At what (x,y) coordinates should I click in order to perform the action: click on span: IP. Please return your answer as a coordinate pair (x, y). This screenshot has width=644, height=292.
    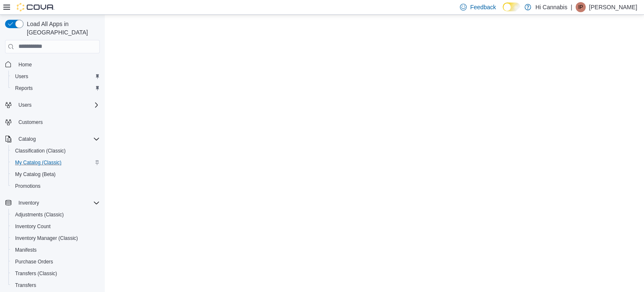
    Looking at the image, I should click on (580, 7).